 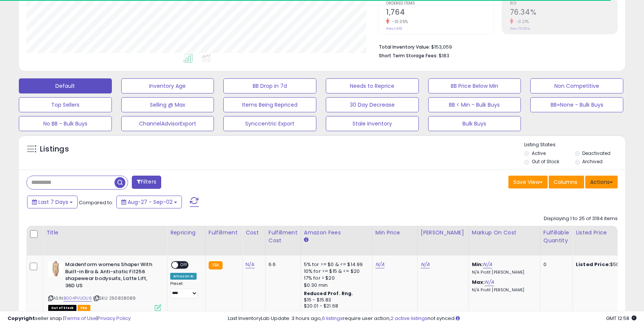 What do you see at coordinates (335, 301) in the screenshot?
I see `div: $15 - $15.83` at bounding box center [335, 301].